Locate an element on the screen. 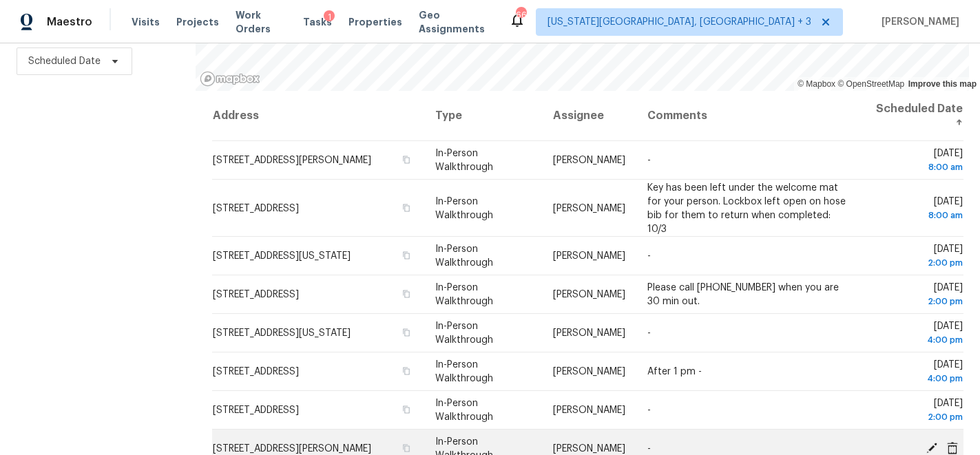 The width and height of the screenshot is (980, 455). a: Mapbox is located at coordinates (816, 84).